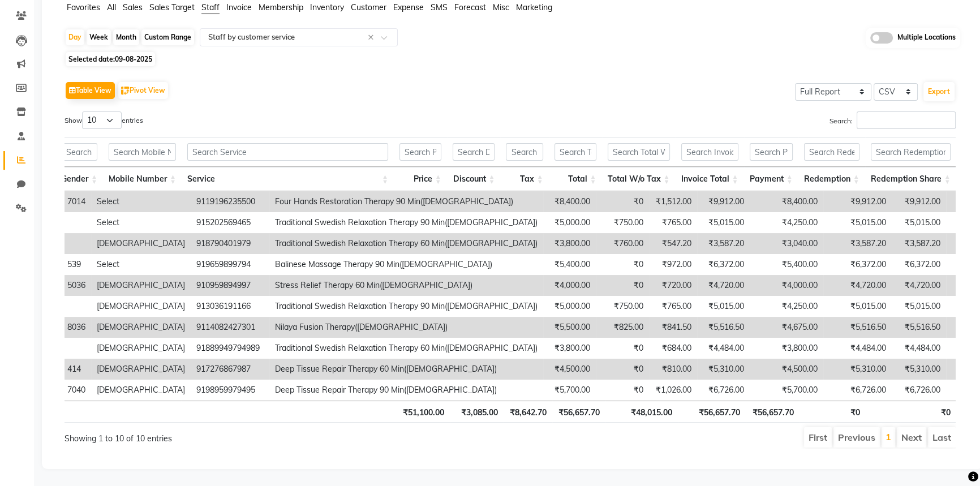  I want to click on th: ₹48,015.00, so click(642, 411).